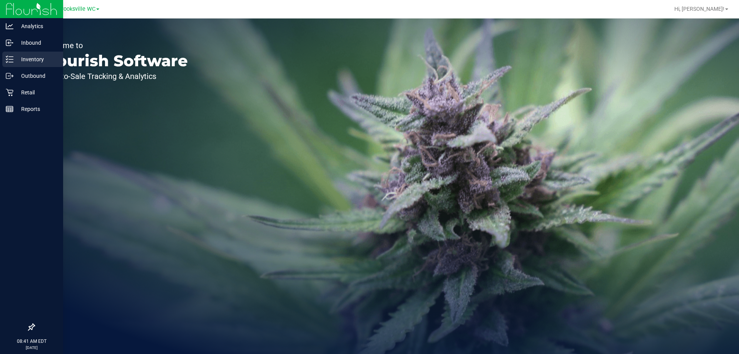 The height and width of the screenshot is (354, 739). I want to click on p: Analytics, so click(37, 26).